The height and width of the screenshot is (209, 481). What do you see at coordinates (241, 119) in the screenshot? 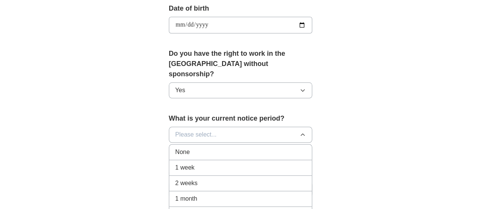
I see `label: What is your current notice period?` at bounding box center [241, 119].